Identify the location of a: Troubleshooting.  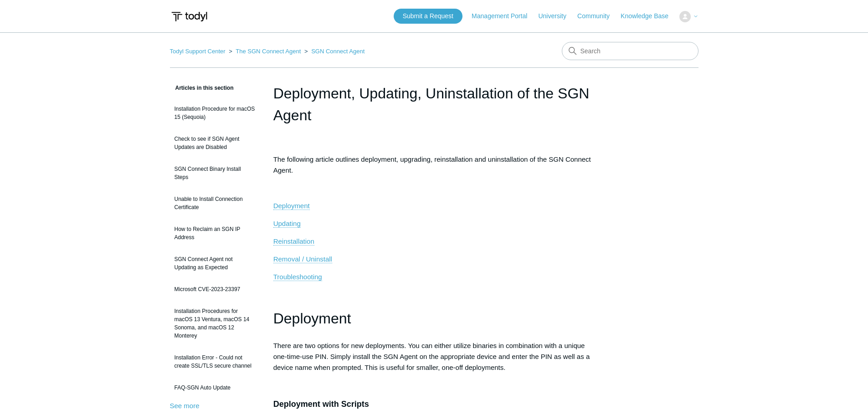
(297, 277).